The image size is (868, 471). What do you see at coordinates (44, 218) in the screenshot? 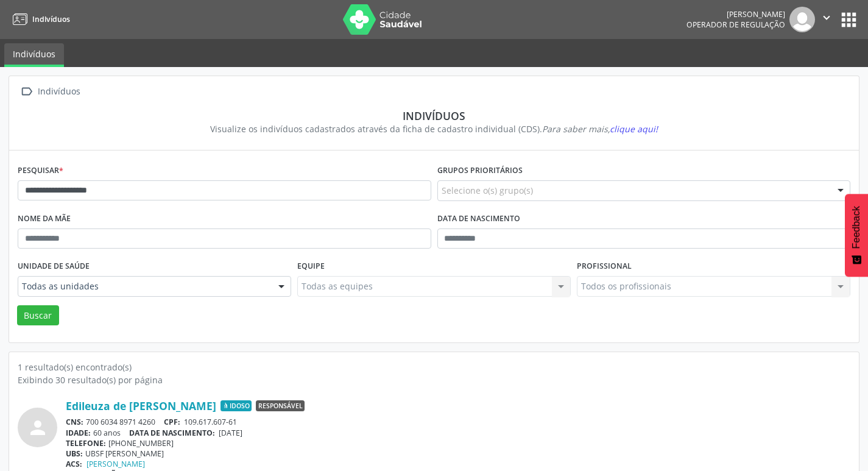
I see `label: Nome da mãe` at bounding box center [44, 218].